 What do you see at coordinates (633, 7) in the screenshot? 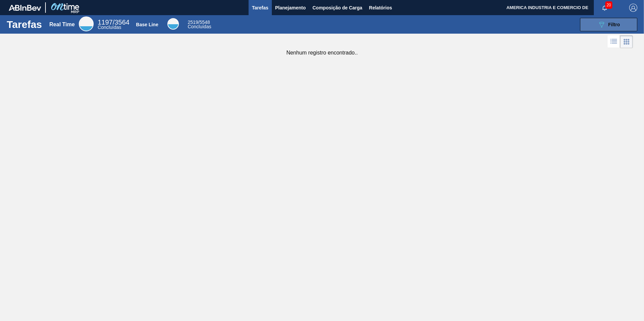
I see `img: Logout` at bounding box center [633, 7].